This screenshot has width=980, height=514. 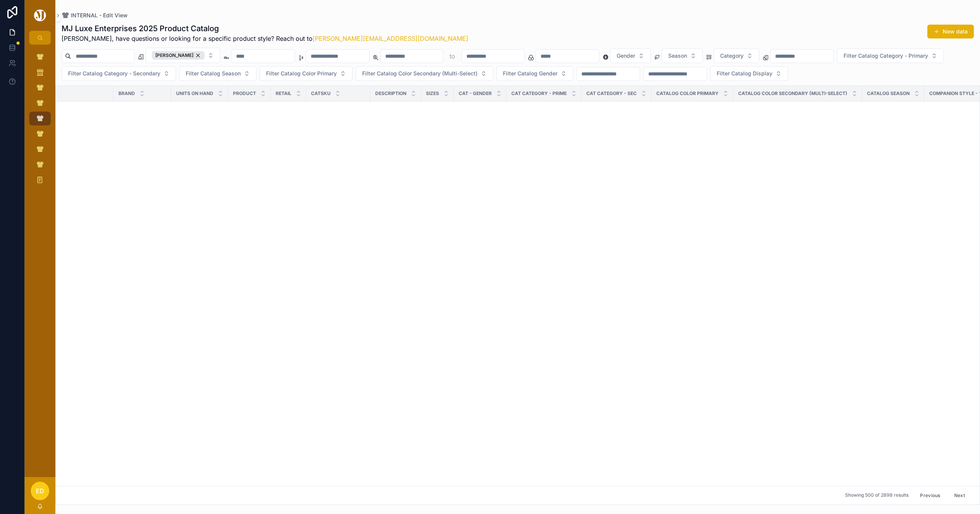 What do you see at coordinates (744, 73) in the screenshot?
I see `span: Filter Catalog Display` at bounding box center [744, 73].